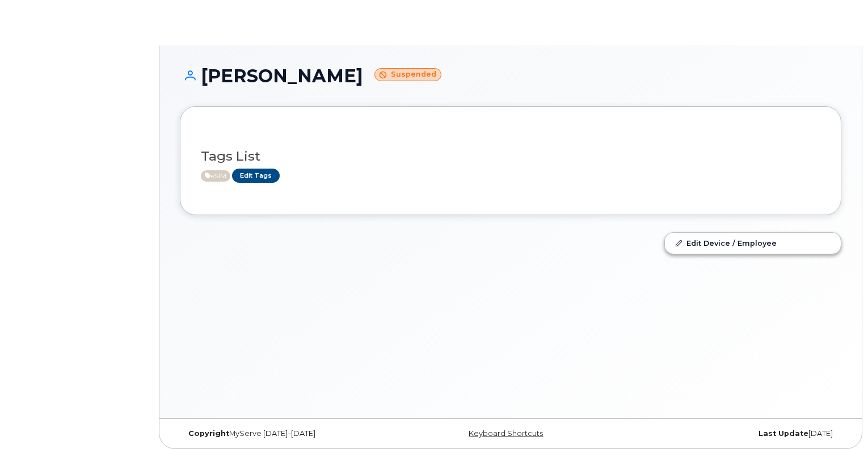 This screenshot has height=449, width=868. What do you see at coordinates (505, 433) in the screenshot?
I see `a: Keyboard Shortcuts` at bounding box center [505, 433].